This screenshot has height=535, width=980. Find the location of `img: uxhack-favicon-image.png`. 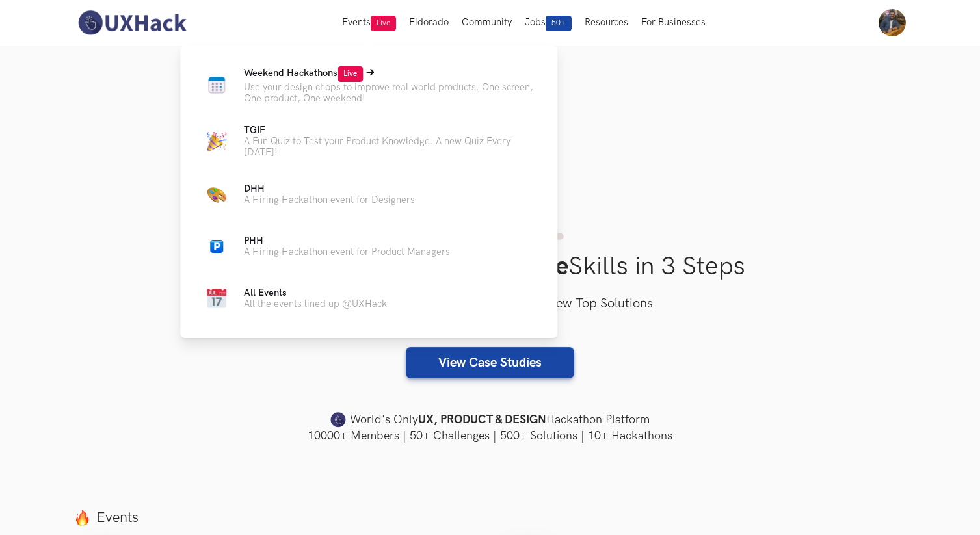

img: uxhack-favicon-image.png is located at coordinates (338, 420).